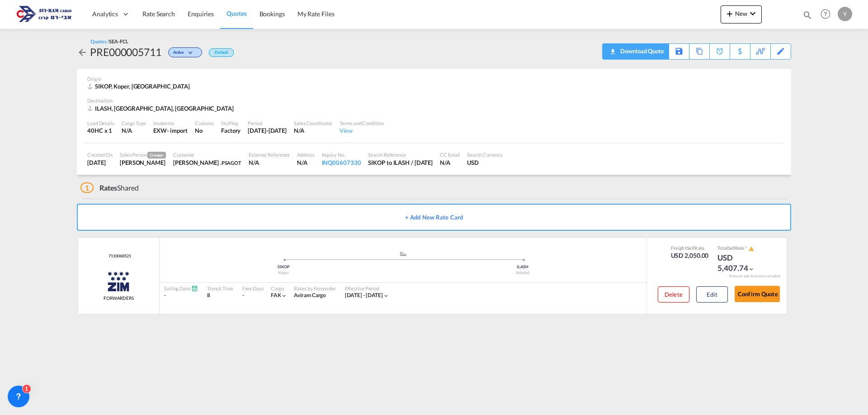 The image size is (868, 415). I want to click on div: SIKOP, Koper, Europe, so click(140, 86).